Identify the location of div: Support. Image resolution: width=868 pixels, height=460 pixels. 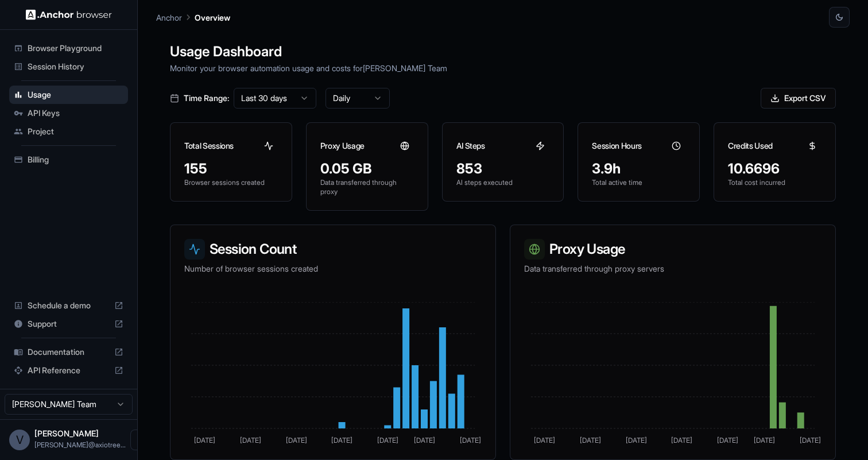
(69, 324).